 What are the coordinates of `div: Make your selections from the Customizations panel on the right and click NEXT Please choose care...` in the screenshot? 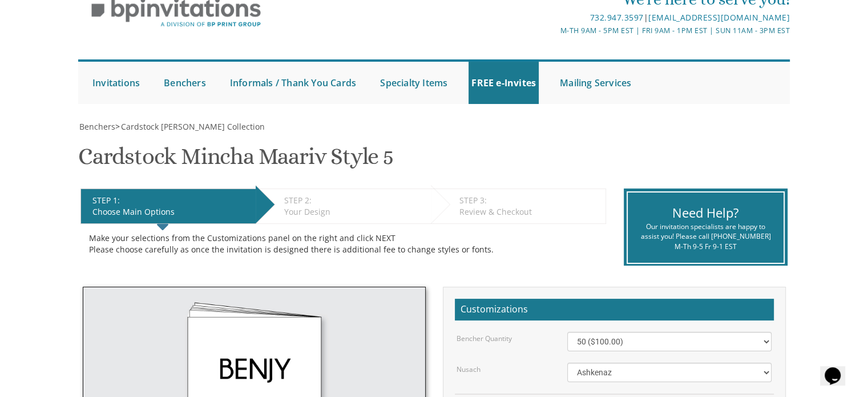 It's located at (343, 244).